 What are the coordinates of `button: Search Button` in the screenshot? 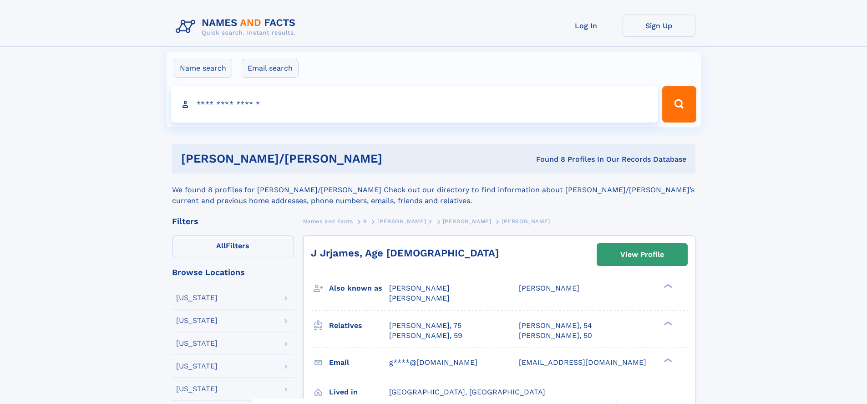 It's located at (679, 104).